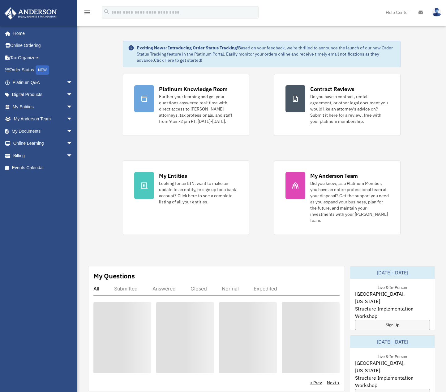 The height and width of the screenshot is (392, 446). What do you see at coordinates (198, 289) in the screenshot?
I see `div: Closed` at bounding box center [198, 289].